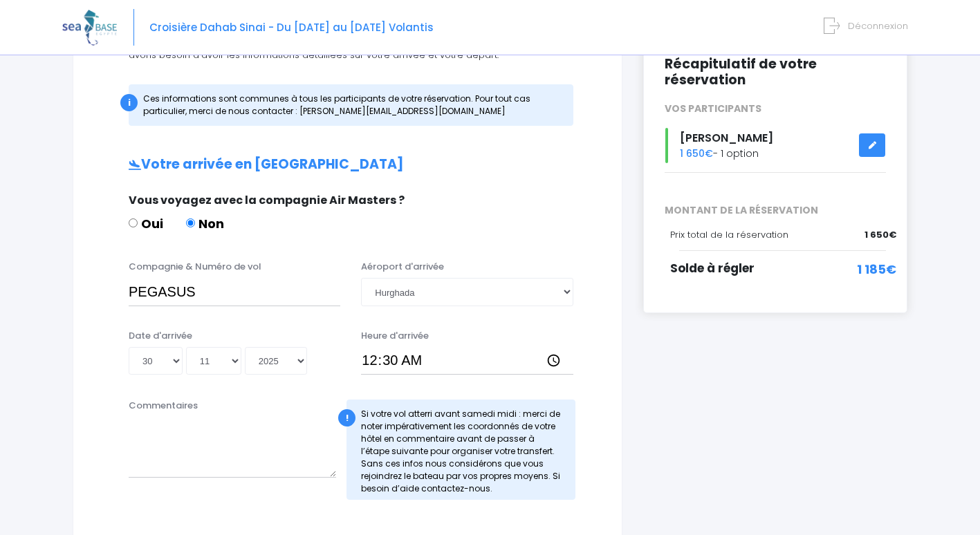 The width and height of the screenshot is (980, 535). I want to click on span: Déconnexion, so click(878, 26).